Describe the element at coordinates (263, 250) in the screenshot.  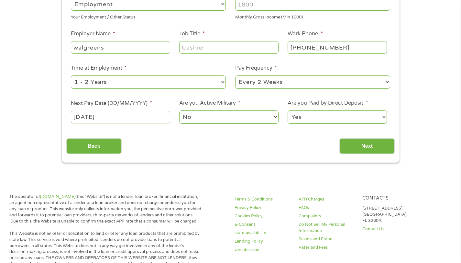
I see `a: Unsubscribe` at that location.